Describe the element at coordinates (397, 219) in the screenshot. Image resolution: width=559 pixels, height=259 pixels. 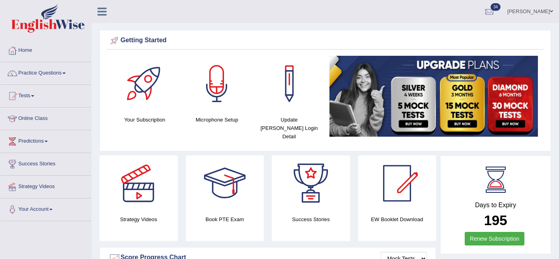
I see `h4: EW Booklet Download` at that location.